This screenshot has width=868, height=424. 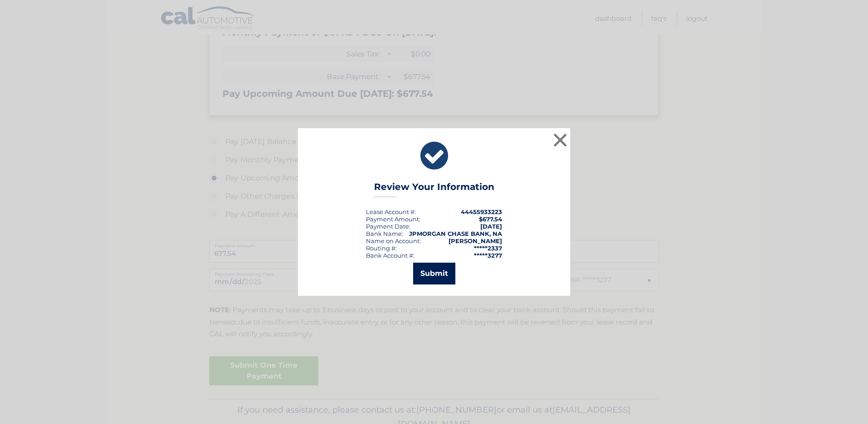 What do you see at coordinates (456, 234) in the screenshot?
I see `strong: JPMORGAN CHASE BANK, NA` at bounding box center [456, 234].